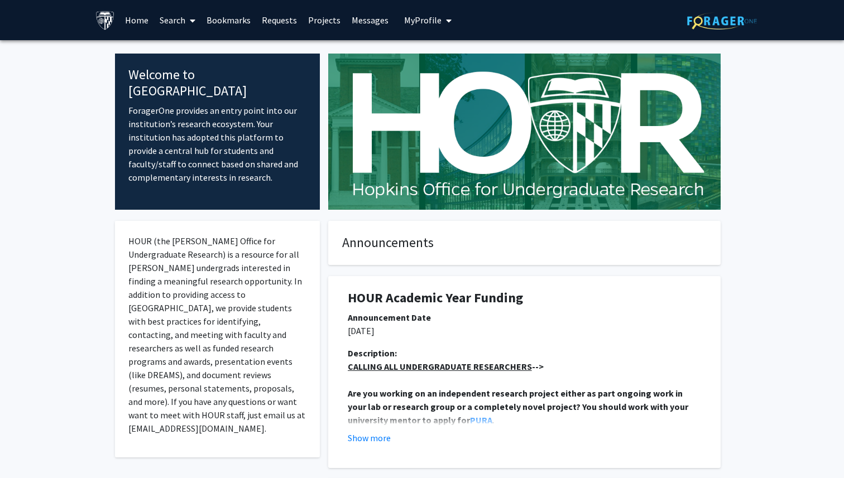 The height and width of the screenshot is (478, 844). Describe the element at coordinates (369, 438) in the screenshot. I see `button: Show more` at that location.